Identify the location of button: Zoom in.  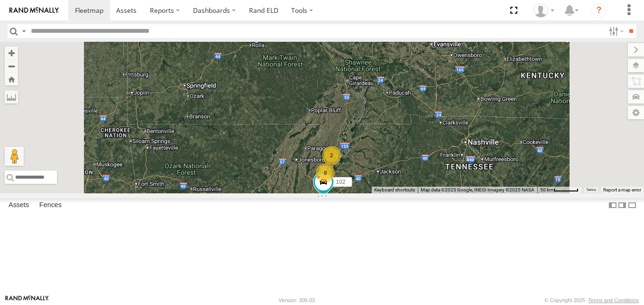
(11, 53).